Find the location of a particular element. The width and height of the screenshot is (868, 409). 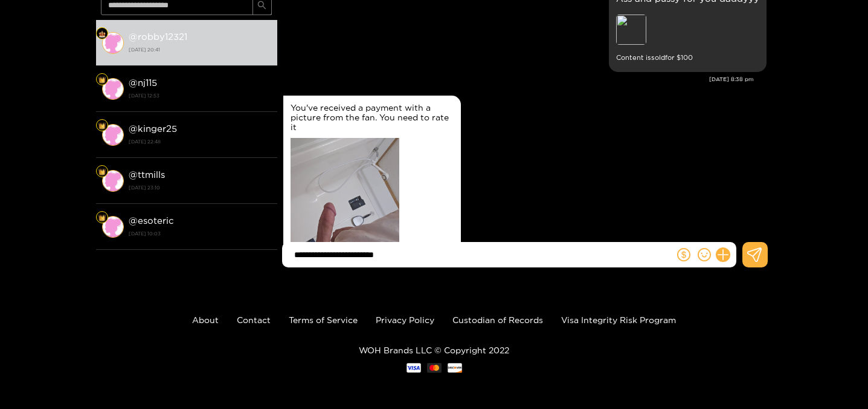

div: Aug. 23, 8:41 pm is located at coordinates (372, 217).